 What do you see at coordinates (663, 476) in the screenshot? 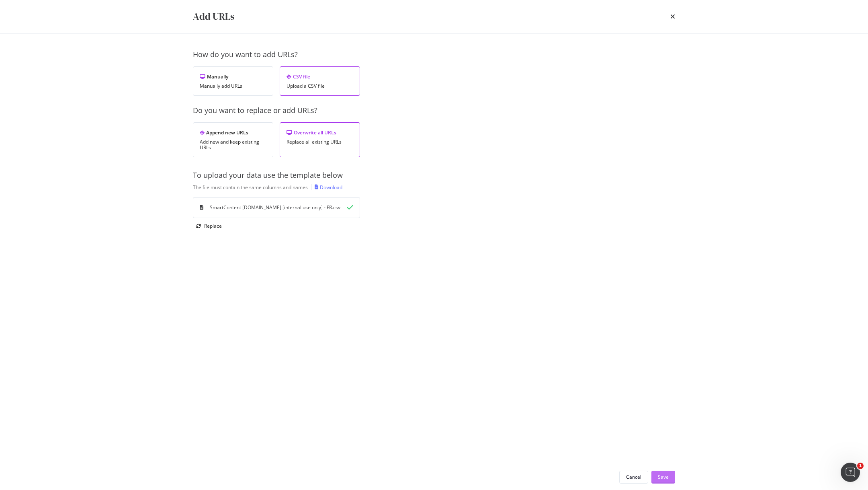
I see `div: Save` at bounding box center [663, 476].